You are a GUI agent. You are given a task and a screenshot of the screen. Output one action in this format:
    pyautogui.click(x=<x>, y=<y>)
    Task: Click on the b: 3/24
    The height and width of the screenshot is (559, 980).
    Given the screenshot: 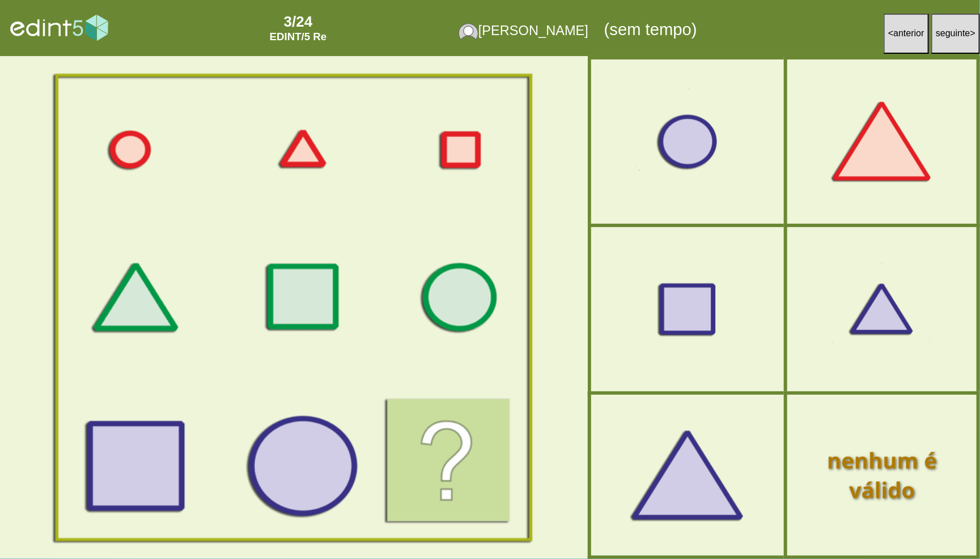 What is the action you would take?
    pyautogui.click(x=298, y=22)
    